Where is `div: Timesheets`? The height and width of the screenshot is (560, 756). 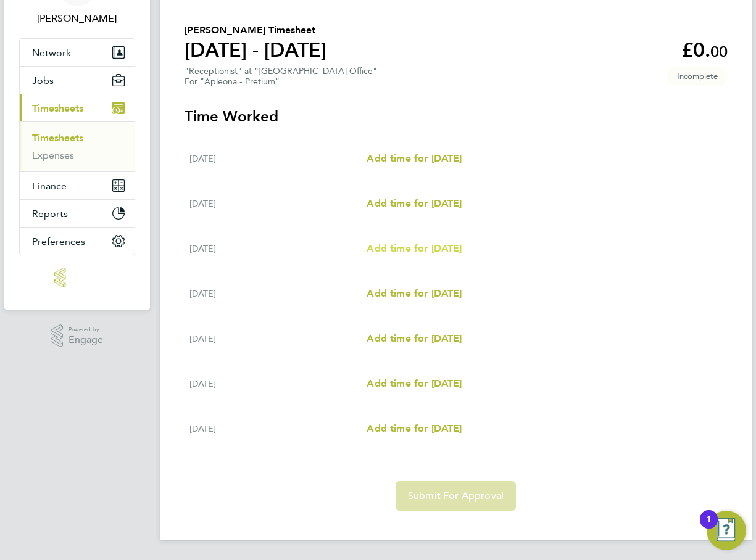
div: Timesheets is located at coordinates (77, 146).